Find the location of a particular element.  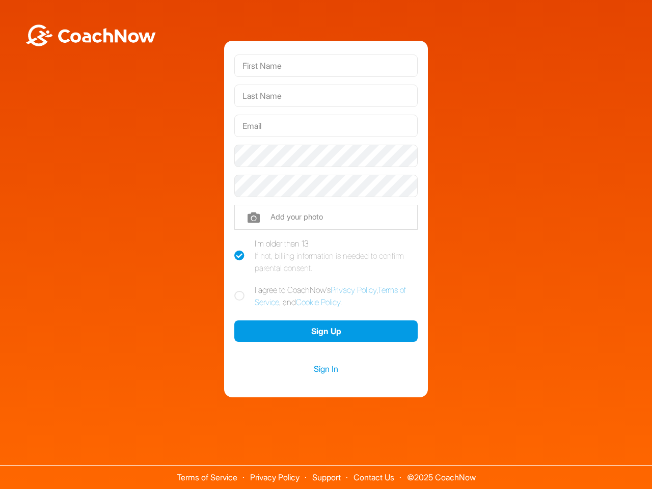

div: I'm older than 13 is located at coordinates (336, 256).